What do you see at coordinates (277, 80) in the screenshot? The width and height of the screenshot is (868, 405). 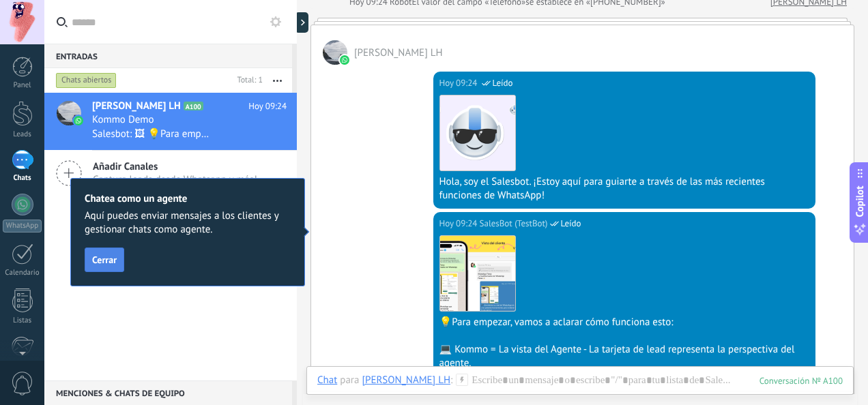 I see `button: Más` at bounding box center [277, 80].